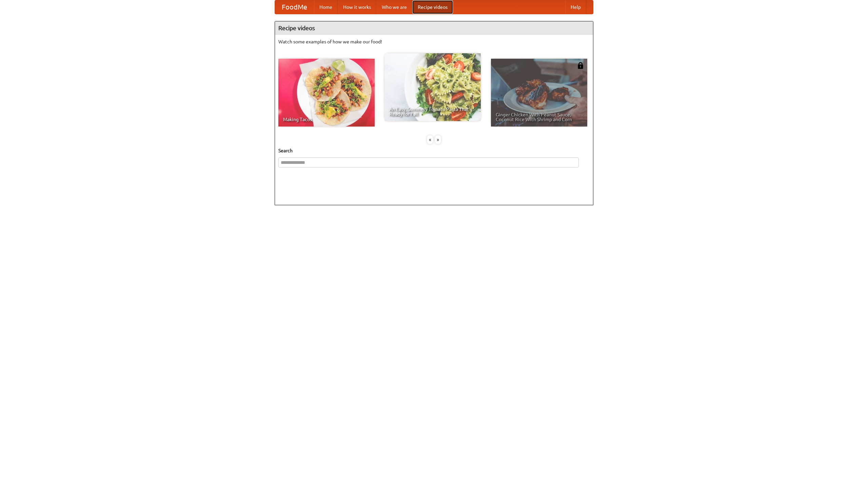 This screenshot has height=480, width=868. I want to click on h5: Search, so click(434, 151).